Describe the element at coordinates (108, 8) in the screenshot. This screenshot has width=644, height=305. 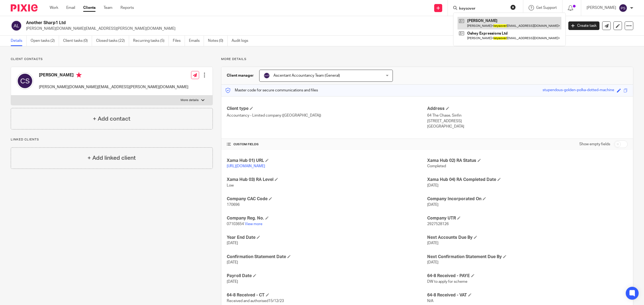
I see `a: Team` at that location.